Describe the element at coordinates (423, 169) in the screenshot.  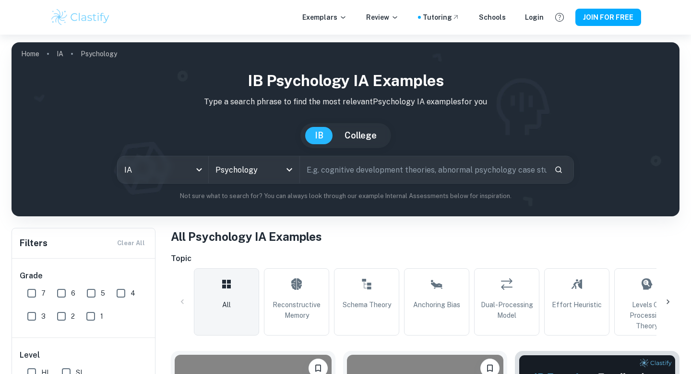
I see `input: E.g. cognitive development theories, abnormal psychology case studies, social psychology experime...` at that location.